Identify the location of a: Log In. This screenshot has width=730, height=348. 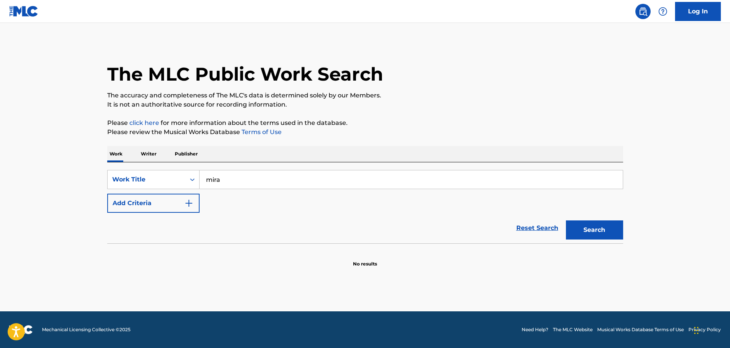
(698, 11).